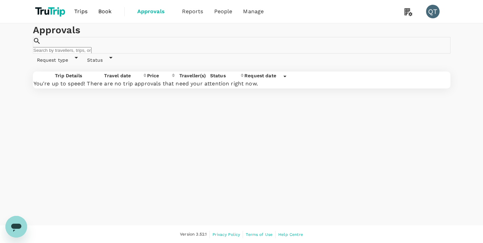 This screenshot has width=483, height=243. What do you see at coordinates (226, 235) in the screenshot?
I see `a: Privacy Policy` at bounding box center [226, 235].